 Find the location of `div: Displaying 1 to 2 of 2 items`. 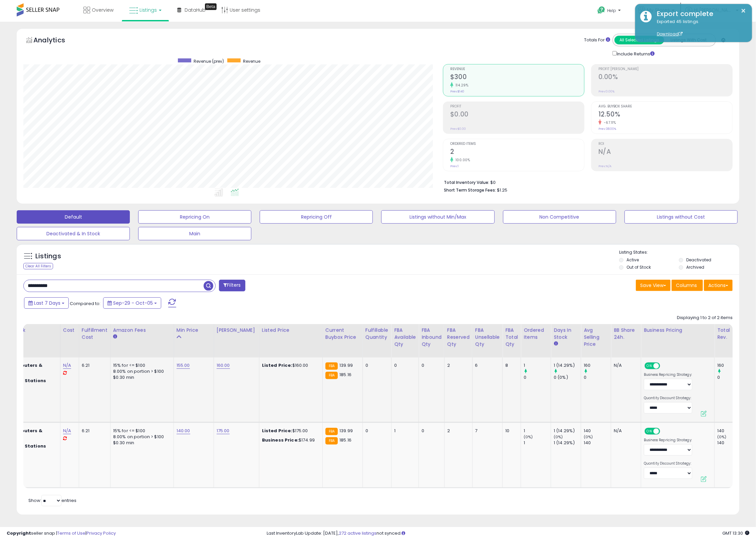

div: Displaying 1 to 2 of 2 items is located at coordinates (705, 318).